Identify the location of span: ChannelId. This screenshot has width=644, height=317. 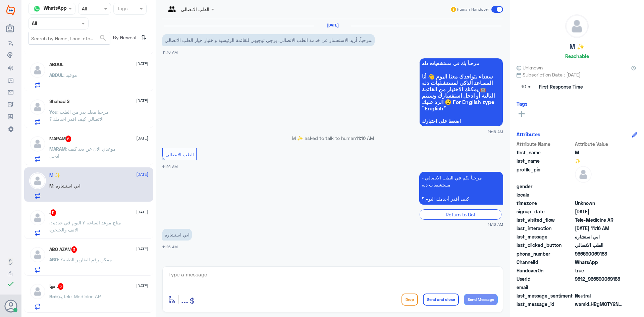
(545, 262).